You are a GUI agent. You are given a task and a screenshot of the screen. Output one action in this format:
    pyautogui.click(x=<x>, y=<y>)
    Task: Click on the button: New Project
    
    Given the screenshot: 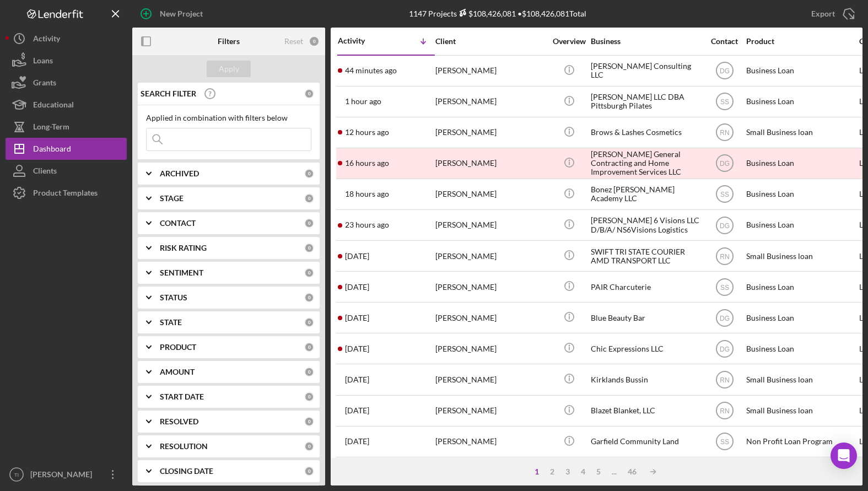 What is the action you would take?
    pyautogui.click(x=173, y=14)
    